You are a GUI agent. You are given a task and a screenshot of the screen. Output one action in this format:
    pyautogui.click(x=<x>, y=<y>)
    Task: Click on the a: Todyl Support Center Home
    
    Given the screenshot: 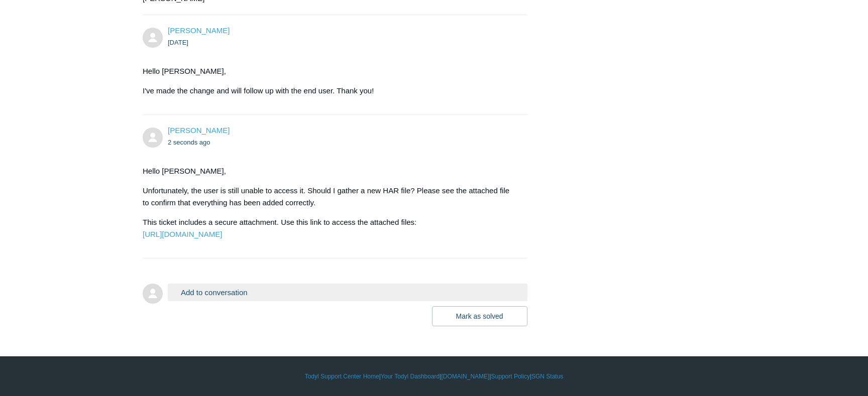 What is the action you would take?
    pyautogui.click(x=342, y=376)
    